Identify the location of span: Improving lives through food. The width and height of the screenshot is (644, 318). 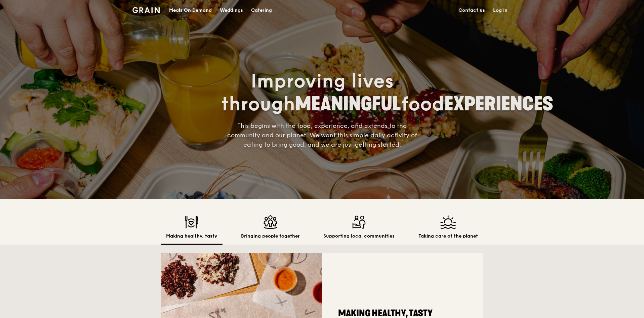
(387, 93).